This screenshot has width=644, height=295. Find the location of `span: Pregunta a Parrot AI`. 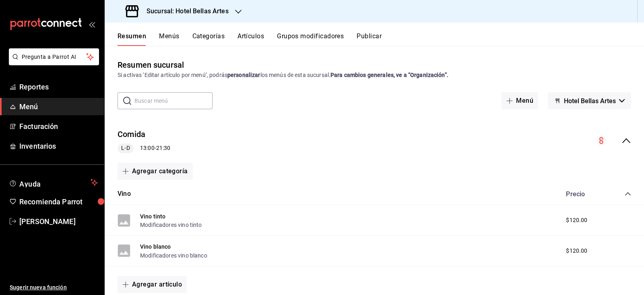

span: Pregunta a Parrot AI is located at coordinates (54, 57).